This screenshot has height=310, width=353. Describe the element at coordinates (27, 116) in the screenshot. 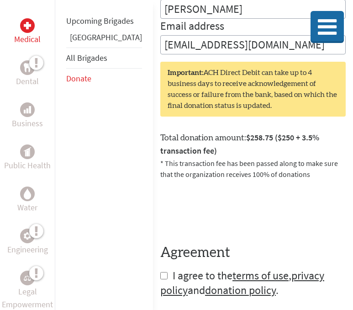

I see `a: BusinessBusiness` at that location.